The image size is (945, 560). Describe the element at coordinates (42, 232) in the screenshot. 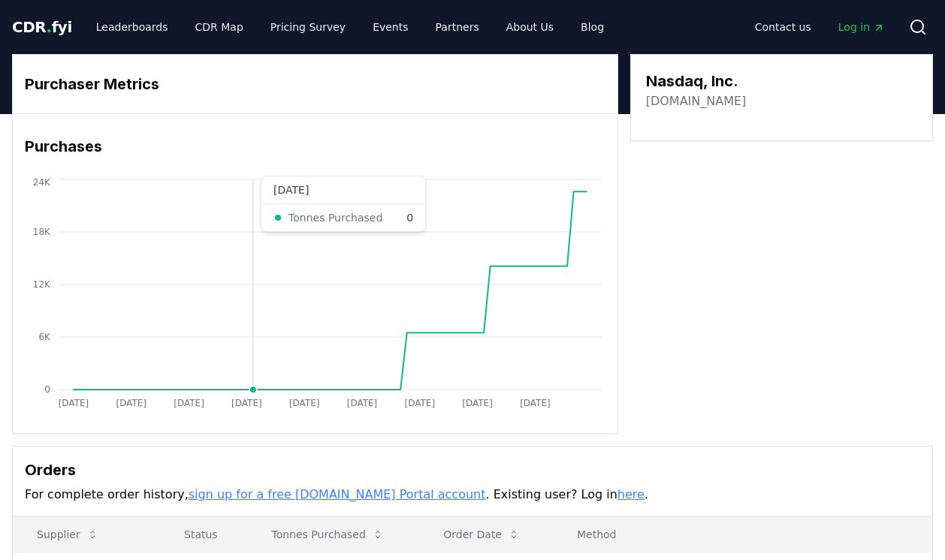

I see `tspan: 18K` at that location.